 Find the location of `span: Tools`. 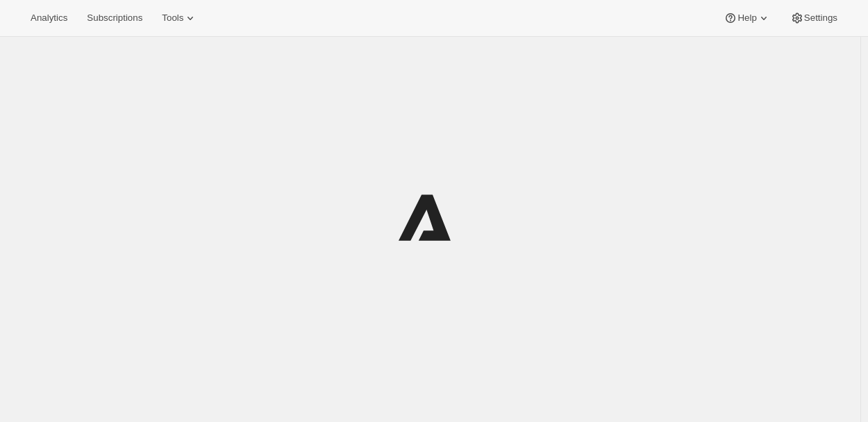

span: Tools is located at coordinates (172, 18).